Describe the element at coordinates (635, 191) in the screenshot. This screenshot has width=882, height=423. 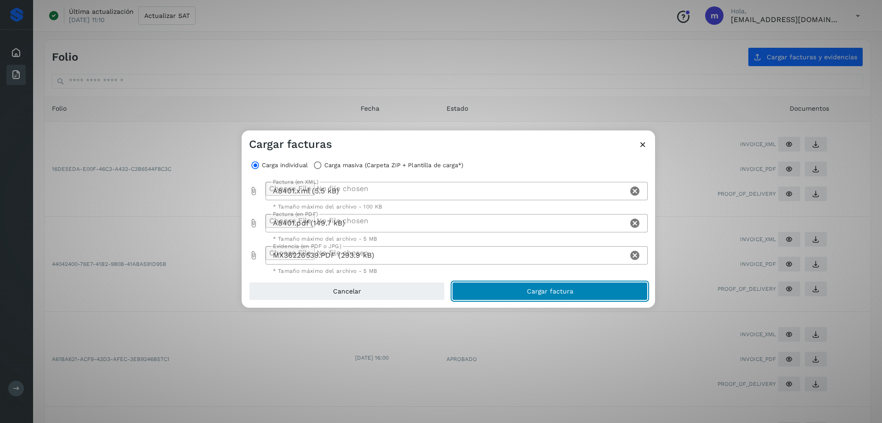
I see `i: Clear Factura (en XML)` at that location.